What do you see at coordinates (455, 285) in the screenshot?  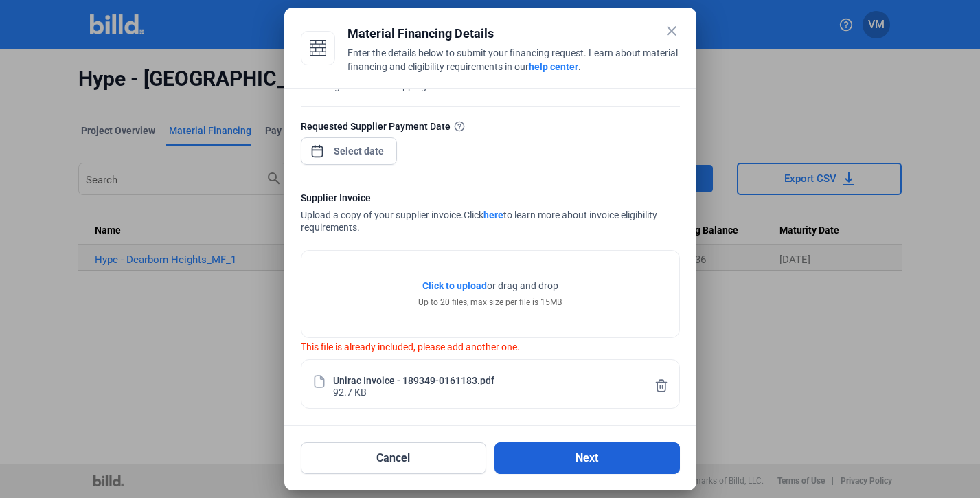 I see `span: Click to upload` at bounding box center [455, 285].